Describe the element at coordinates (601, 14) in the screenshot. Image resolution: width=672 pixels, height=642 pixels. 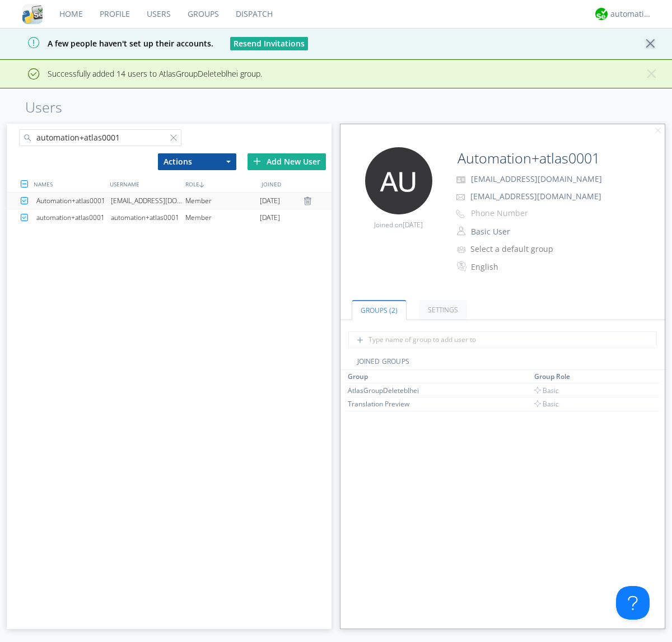
I see `img: d2d01cd9b4174d08988066c6d424eccd` at that location.